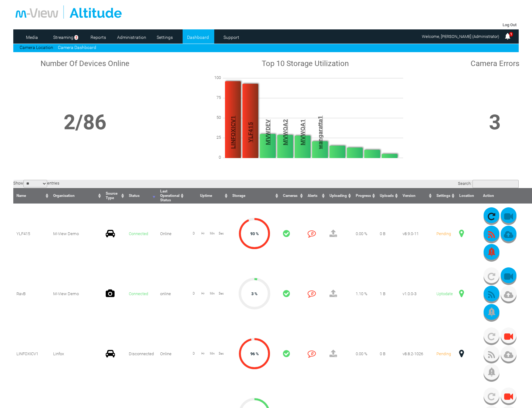 Image resolution: width=532 pixels, height=408 pixels. Describe the element at coordinates (77, 47) in the screenshot. I see `a: Camera Dashboard` at that location.